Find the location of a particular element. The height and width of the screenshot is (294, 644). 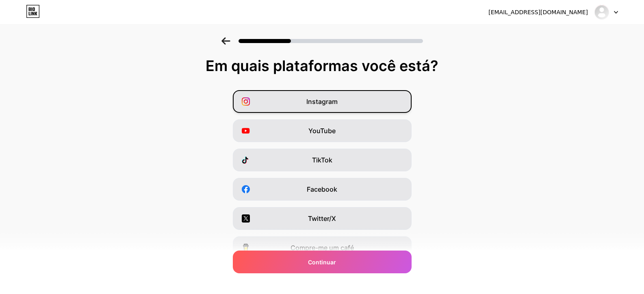

font: Twitter/X is located at coordinates (322, 218).